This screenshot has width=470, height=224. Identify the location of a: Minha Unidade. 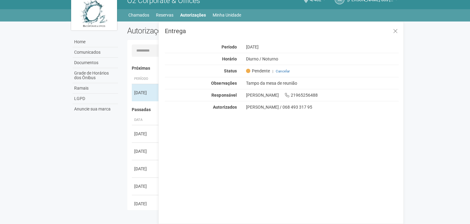
(227, 15).